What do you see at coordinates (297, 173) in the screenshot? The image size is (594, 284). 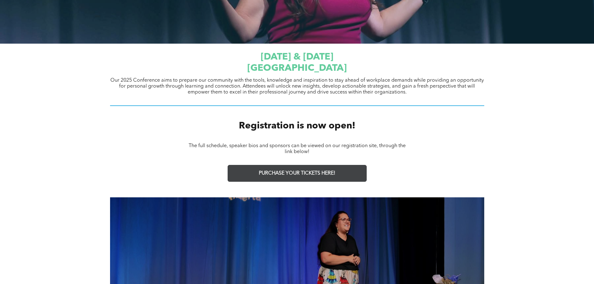 I see `a: PURCHASE YOUR TICKETS HERE!` at bounding box center [297, 173].